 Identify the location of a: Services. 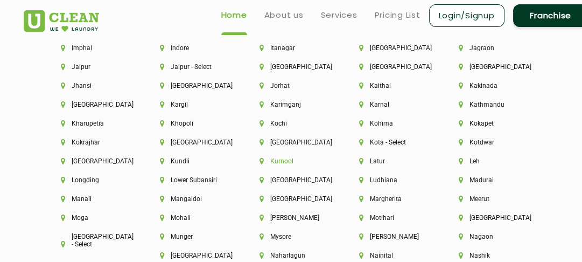
(339, 15).